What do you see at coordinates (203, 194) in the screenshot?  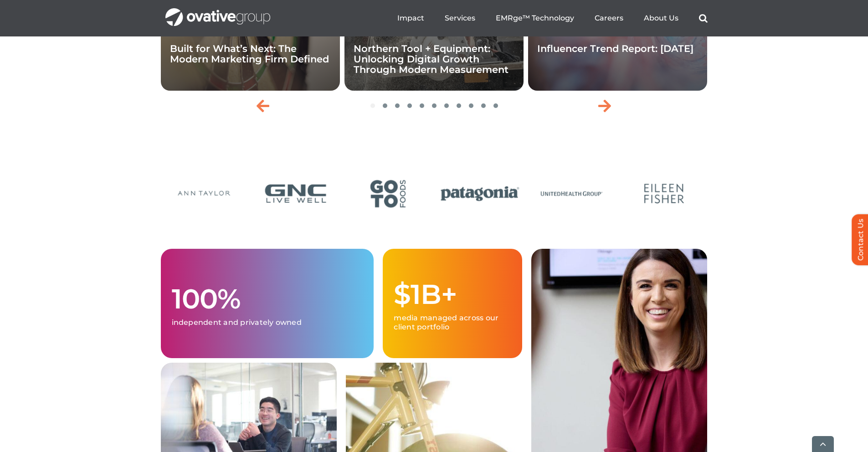 I see `div: 19 / 24` at bounding box center [203, 194].